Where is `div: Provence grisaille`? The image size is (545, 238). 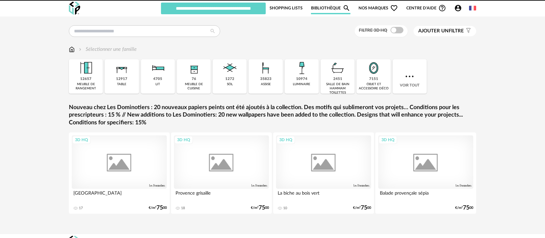
div: Provence grisaille is located at coordinates (222, 195).